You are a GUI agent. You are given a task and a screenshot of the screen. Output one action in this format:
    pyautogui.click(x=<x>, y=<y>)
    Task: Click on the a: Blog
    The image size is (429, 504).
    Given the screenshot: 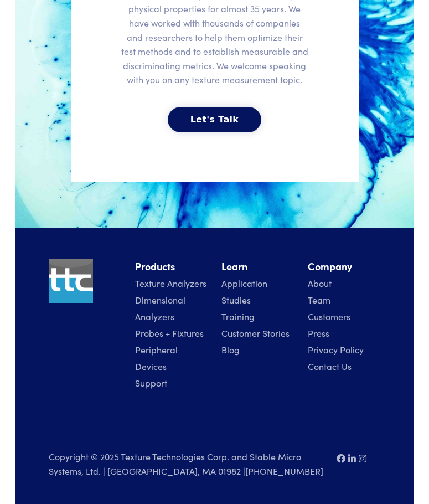 What is the action you would take?
    pyautogui.click(x=230, y=350)
    